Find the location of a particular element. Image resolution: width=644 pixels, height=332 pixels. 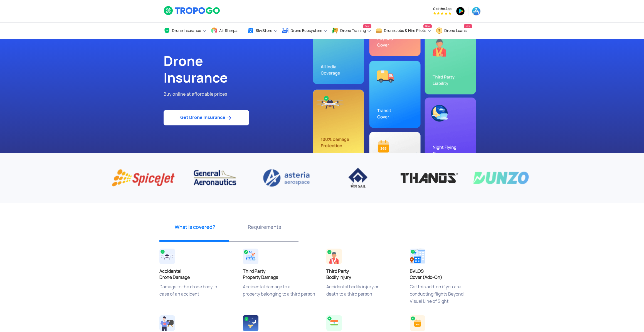

h1: Drone Insurance is located at coordinates (241, 69).